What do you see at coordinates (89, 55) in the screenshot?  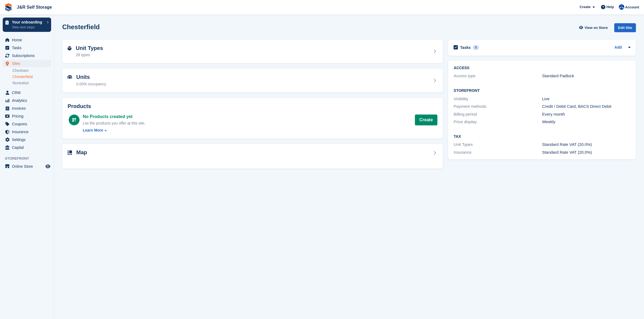 I see `div: 28 types` at bounding box center [89, 55].